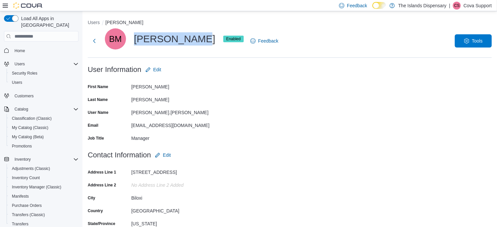 This screenshot has height=227, width=497. I want to click on span: Tools, so click(478, 41).